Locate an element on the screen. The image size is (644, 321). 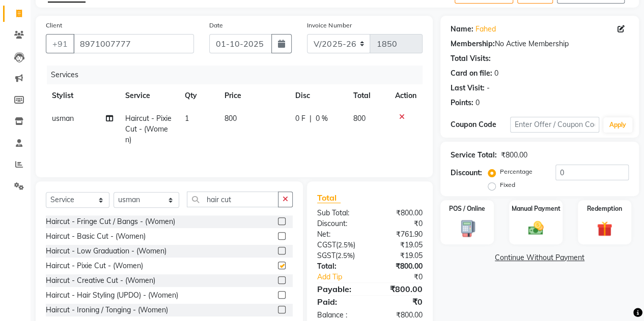
div: Total Visits: is located at coordinates (470, 58).